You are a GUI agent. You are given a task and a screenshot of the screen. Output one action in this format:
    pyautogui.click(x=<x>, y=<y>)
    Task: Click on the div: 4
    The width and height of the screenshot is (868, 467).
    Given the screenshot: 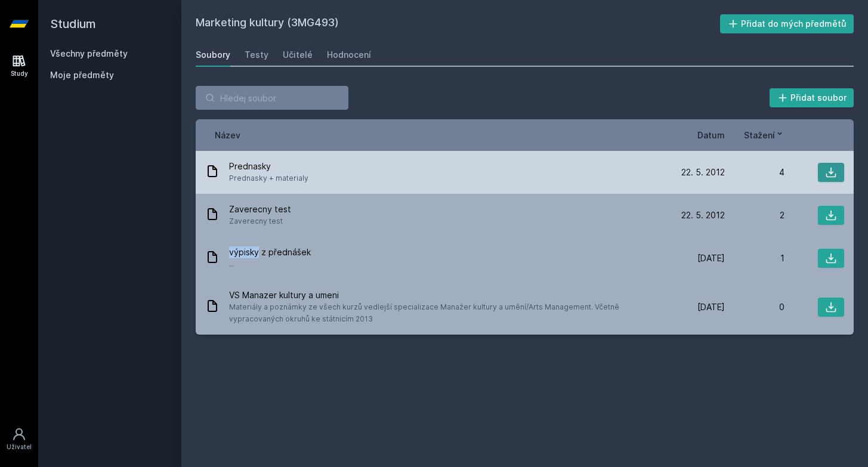 What is the action you would take?
    pyautogui.click(x=755, y=173)
    